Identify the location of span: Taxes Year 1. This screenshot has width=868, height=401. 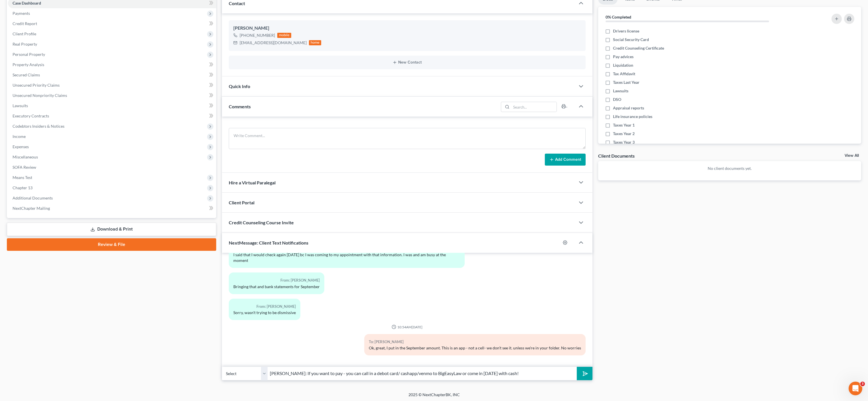
(624, 125).